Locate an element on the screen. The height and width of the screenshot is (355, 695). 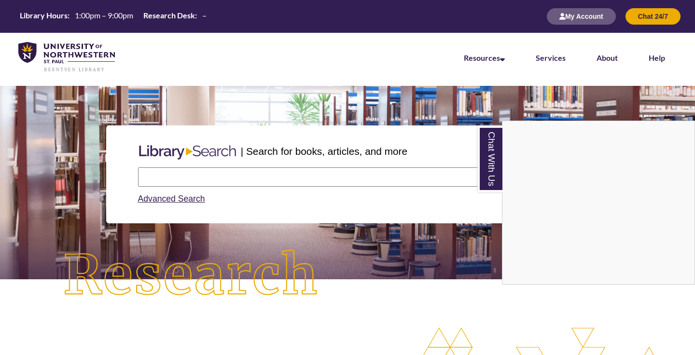
div: Chat With Us is located at coordinates (598, 203).